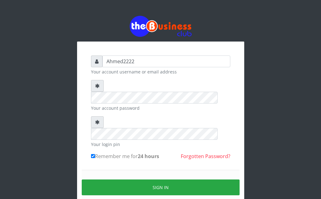 The height and width of the screenshot is (199, 321). Describe the element at coordinates (161, 108) in the screenshot. I see `small: Your account password` at that location.